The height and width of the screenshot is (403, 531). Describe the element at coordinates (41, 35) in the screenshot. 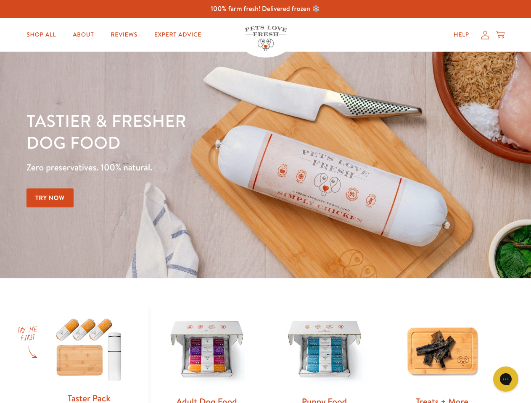

I see `a: Shop All` at that location.